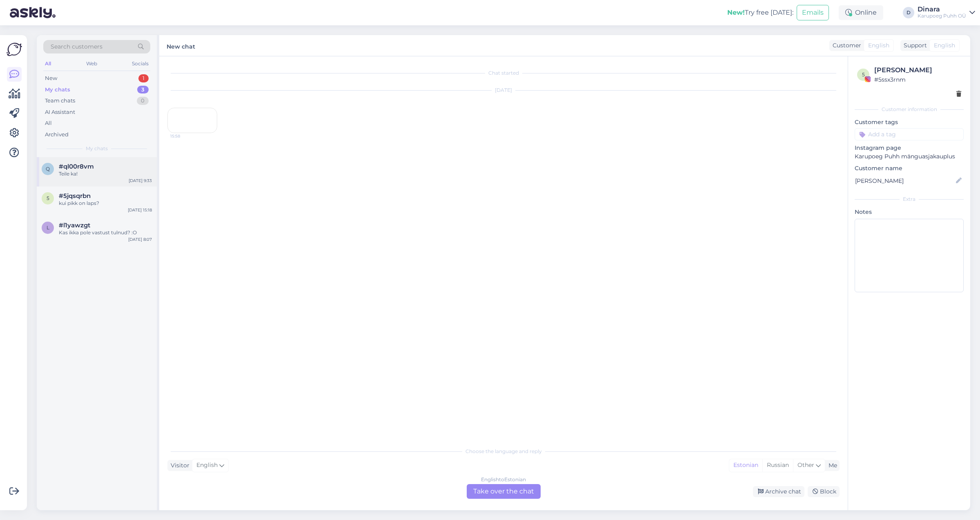  What do you see at coordinates (60, 100) in the screenshot?
I see `div: Team chats` at bounding box center [60, 100].